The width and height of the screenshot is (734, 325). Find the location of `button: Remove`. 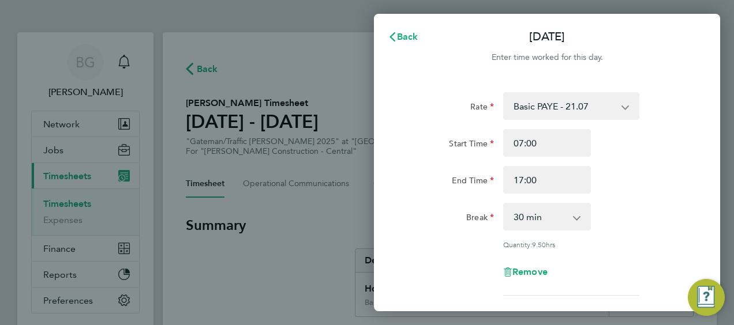

button: Remove is located at coordinates (525, 272).